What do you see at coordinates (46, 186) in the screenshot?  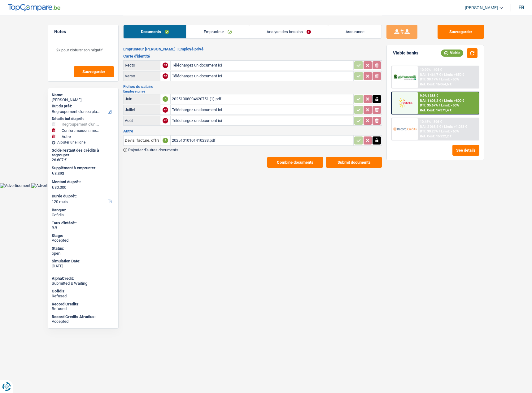 I see `img: Advertisement` at bounding box center [46, 186].